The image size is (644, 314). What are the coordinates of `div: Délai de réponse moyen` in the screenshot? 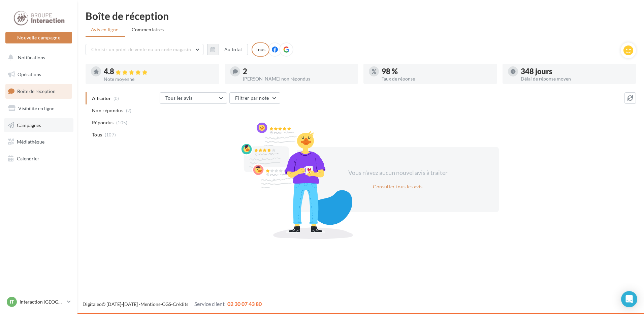 It's located at (575, 79).